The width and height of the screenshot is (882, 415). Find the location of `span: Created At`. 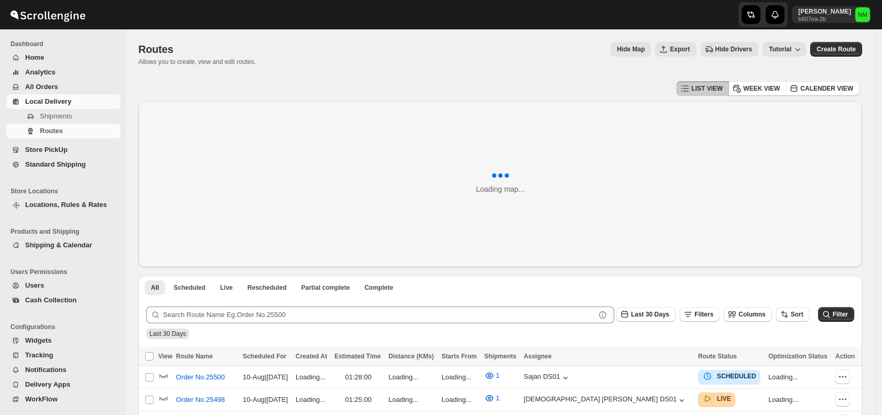

span: Created At is located at coordinates (311, 356).